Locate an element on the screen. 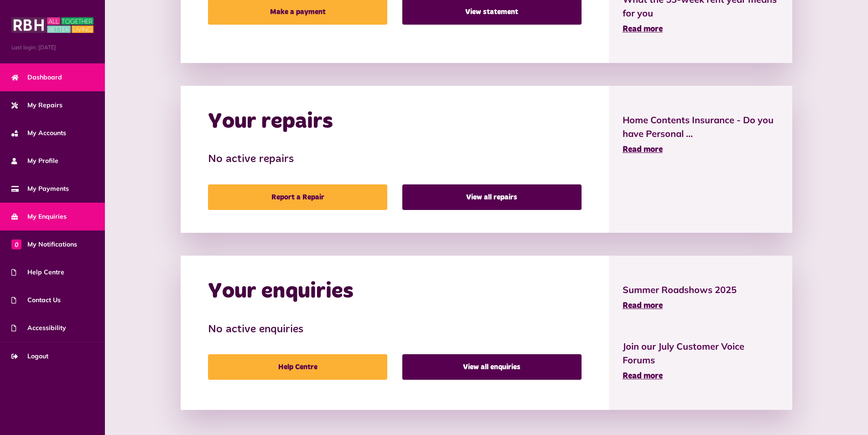 The height and width of the screenshot is (435, 868). span: My Notifications is located at coordinates (44, 244).